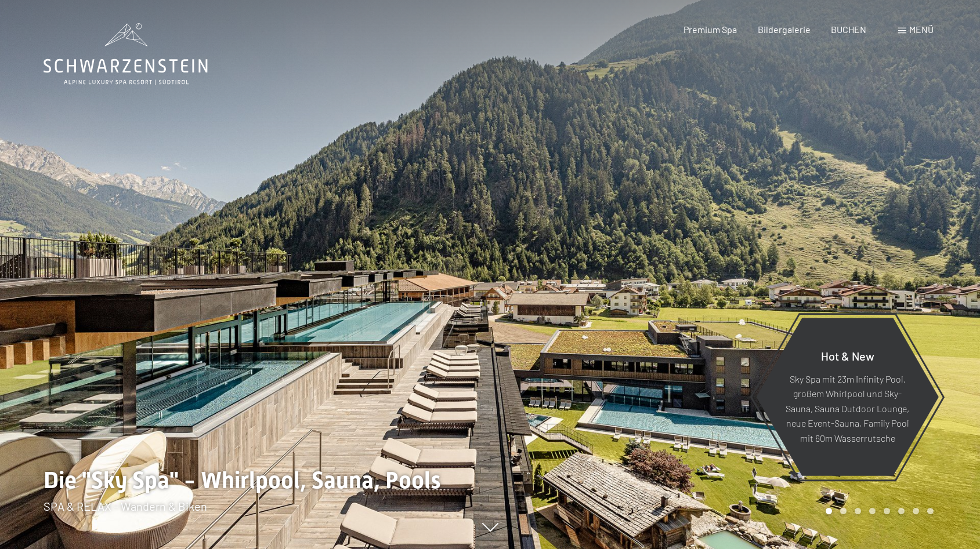 The image size is (980, 549). I want to click on a: Premium Spa, so click(710, 29).